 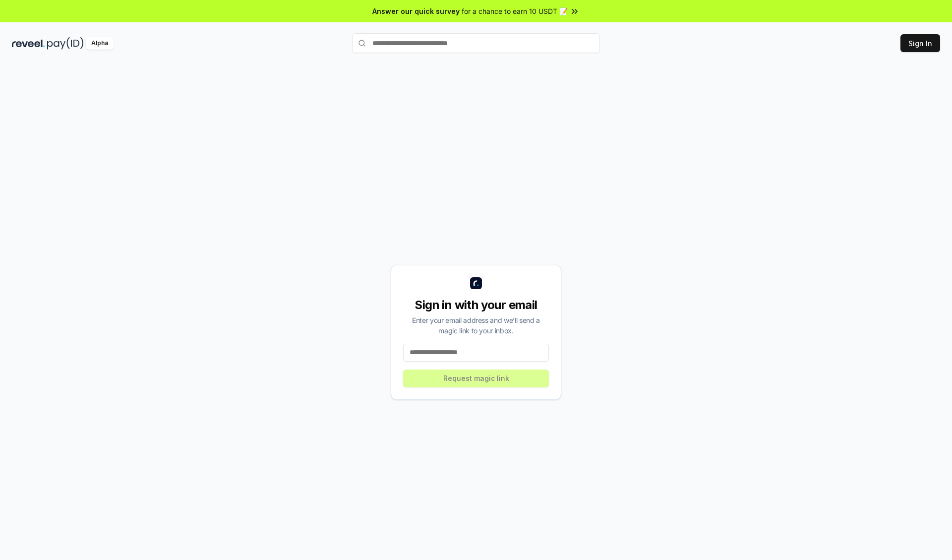 What do you see at coordinates (416, 11) in the screenshot?
I see `span: Answer our quick survey` at bounding box center [416, 11].